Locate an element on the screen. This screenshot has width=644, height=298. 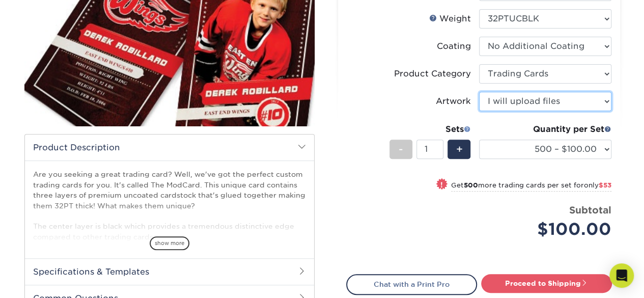
a: Proceed to Shipping is located at coordinates (546, 283).